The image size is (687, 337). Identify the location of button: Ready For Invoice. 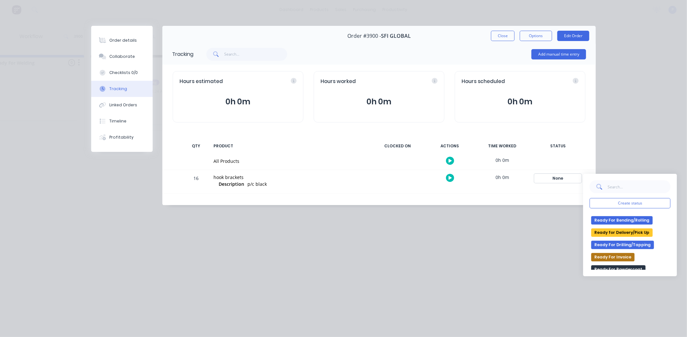
(613, 257).